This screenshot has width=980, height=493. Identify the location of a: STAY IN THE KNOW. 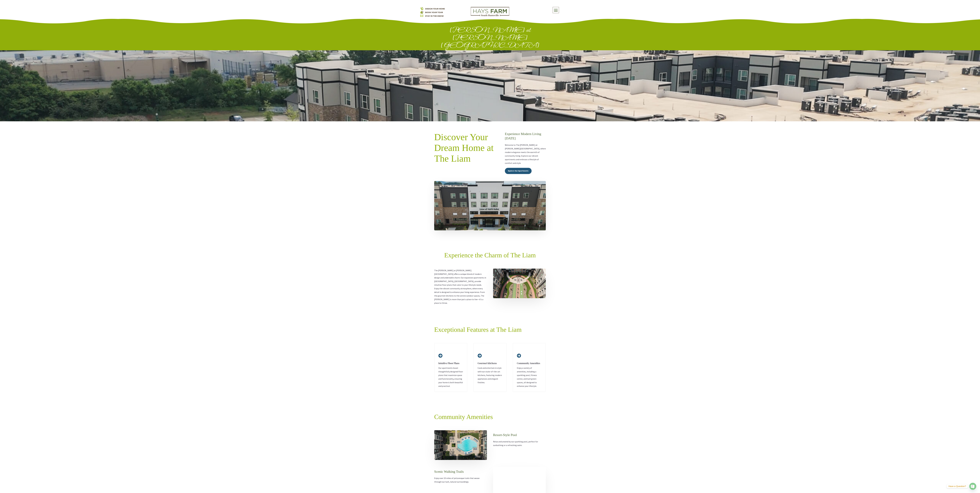
(434, 16).